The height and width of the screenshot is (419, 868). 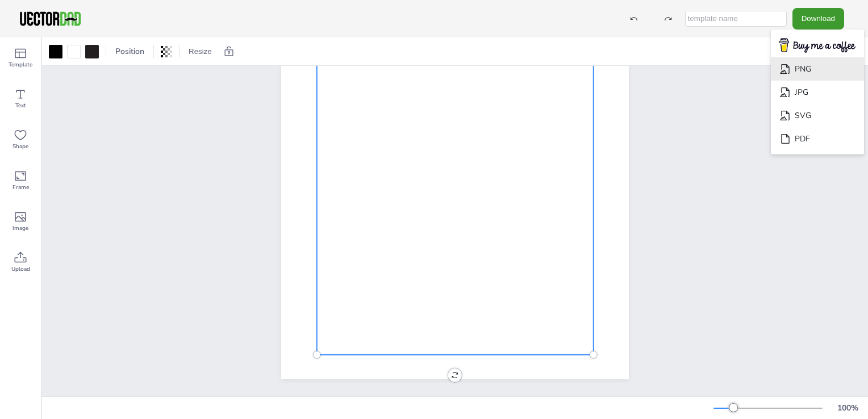 What do you see at coordinates (20, 65) in the screenshot?
I see `span: Template` at bounding box center [20, 65].